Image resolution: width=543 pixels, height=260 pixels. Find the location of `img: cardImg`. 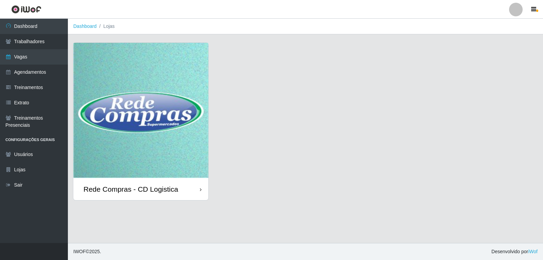

img: cardImg is located at coordinates (141, 110).